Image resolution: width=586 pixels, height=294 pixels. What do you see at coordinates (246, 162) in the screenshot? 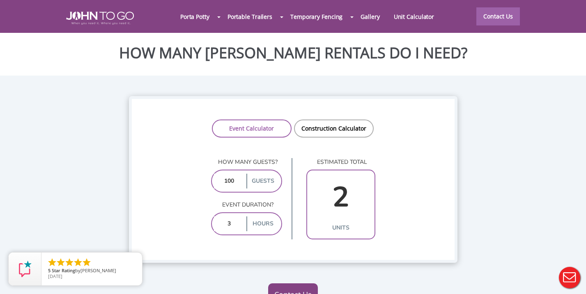
I see `p: How many guests?` at bounding box center [246, 162].